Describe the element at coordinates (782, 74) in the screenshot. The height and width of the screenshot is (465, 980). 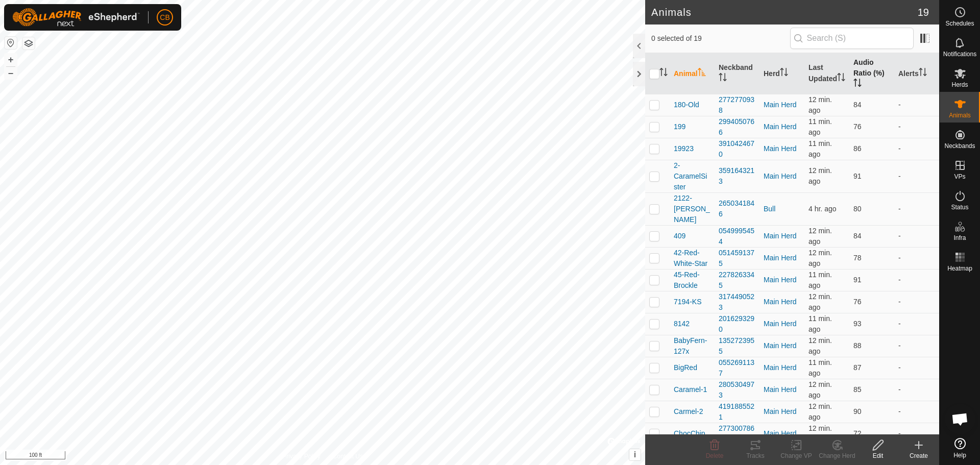
I see `th: Herd` at that location.